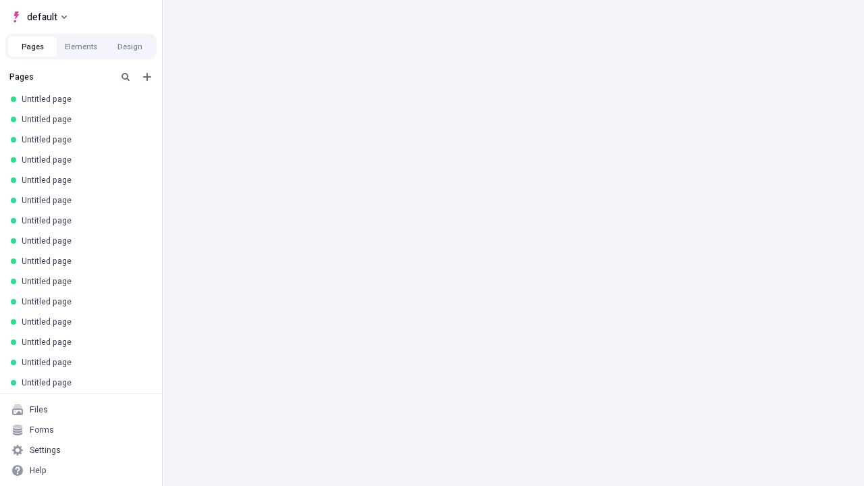  Describe the element at coordinates (42, 17) in the screenshot. I see `span: default` at that location.